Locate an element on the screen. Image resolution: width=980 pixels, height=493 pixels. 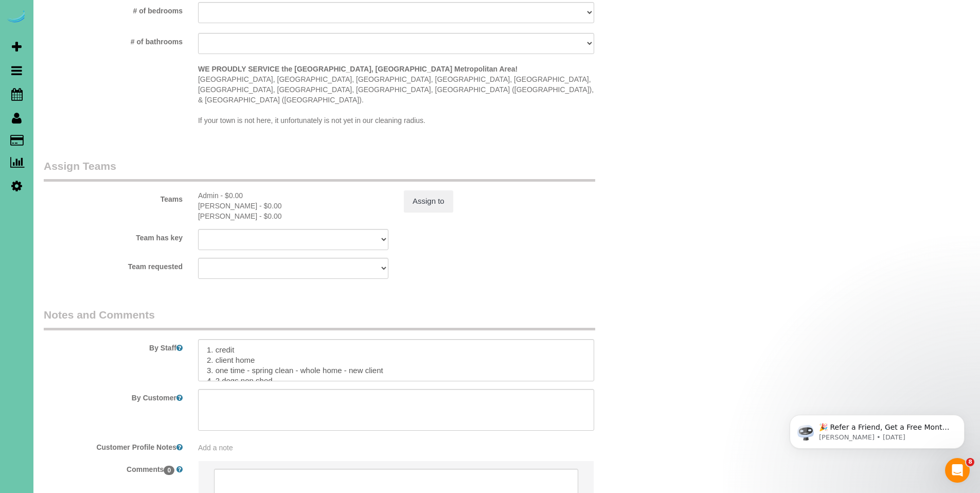
button: Assign to is located at coordinates (428, 202).